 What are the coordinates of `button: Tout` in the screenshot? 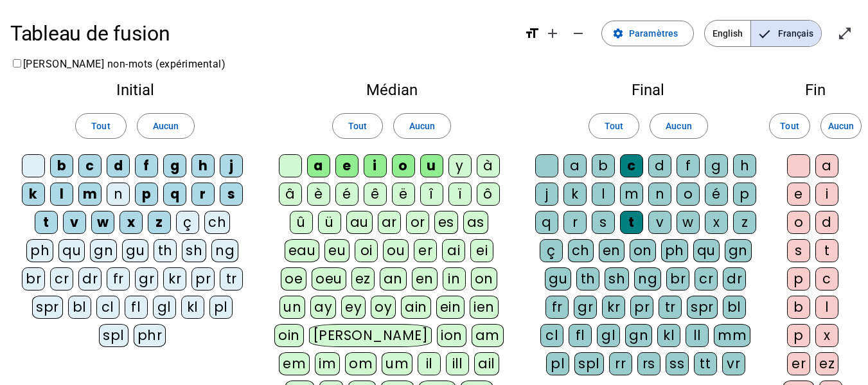 It's located at (357, 126).